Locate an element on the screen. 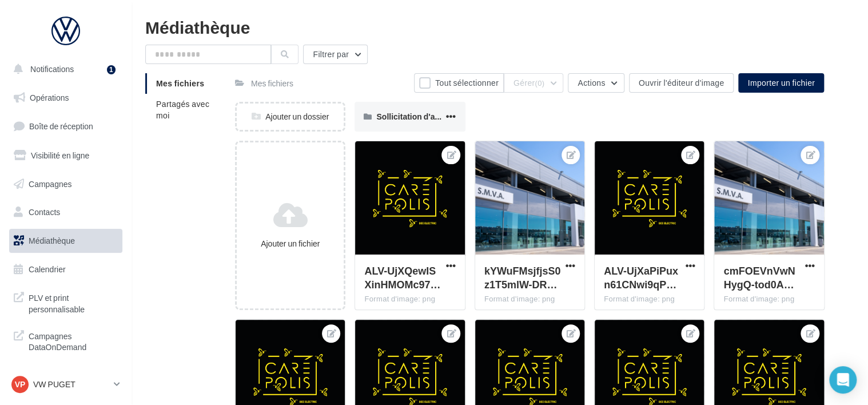  span: (0) is located at coordinates (539, 83).